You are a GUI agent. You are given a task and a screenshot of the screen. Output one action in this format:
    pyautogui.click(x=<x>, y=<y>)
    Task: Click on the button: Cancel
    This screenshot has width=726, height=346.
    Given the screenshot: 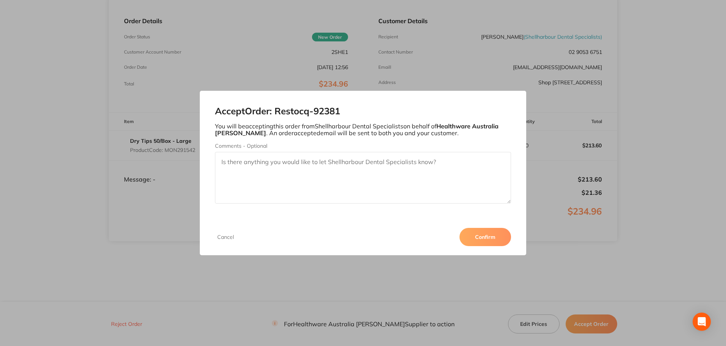 What is the action you would take?
    pyautogui.click(x=226, y=237)
    